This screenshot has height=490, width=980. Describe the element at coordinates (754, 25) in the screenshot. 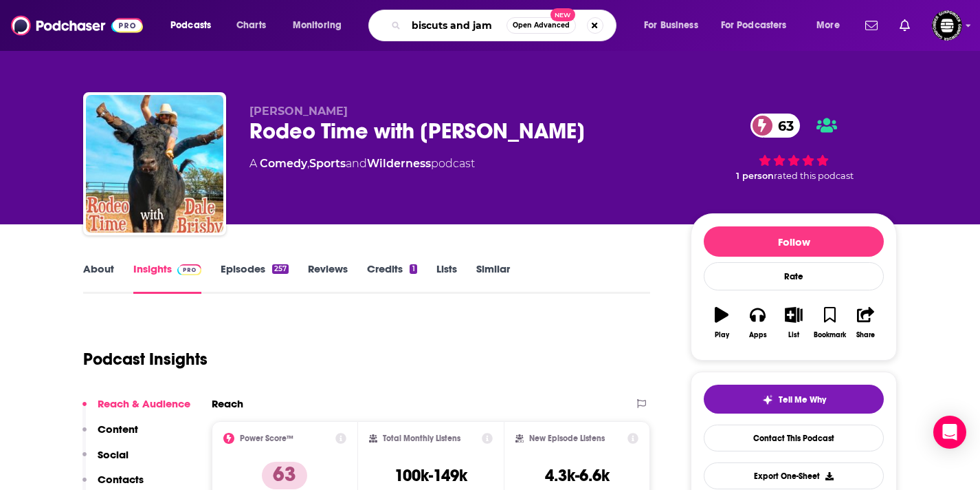

I see `span: For Podcasters` at that location.